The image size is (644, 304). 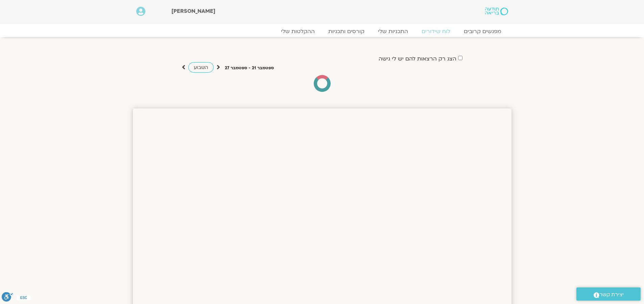 What do you see at coordinates (417, 59) in the screenshot?
I see `label: הצג רק הרצאות להם יש לי גישה` at bounding box center [417, 59].